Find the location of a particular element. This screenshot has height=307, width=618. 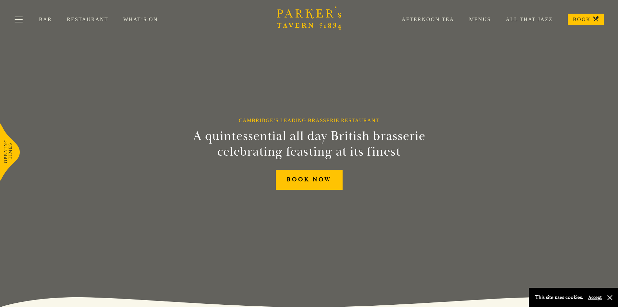

h1: Cambridge’s Leading Brasserie Restaurant is located at coordinates (309, 120).